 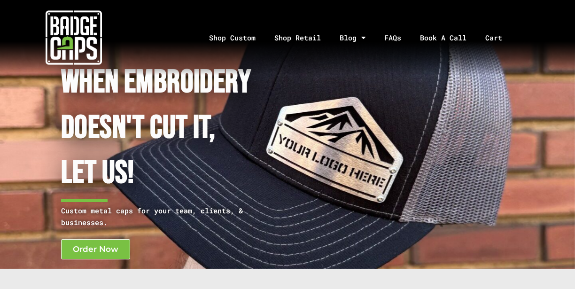 What do you see at coordinates (353, 38) in the screenshot?
I see `a: Blog` at bounding box center [353, 38].